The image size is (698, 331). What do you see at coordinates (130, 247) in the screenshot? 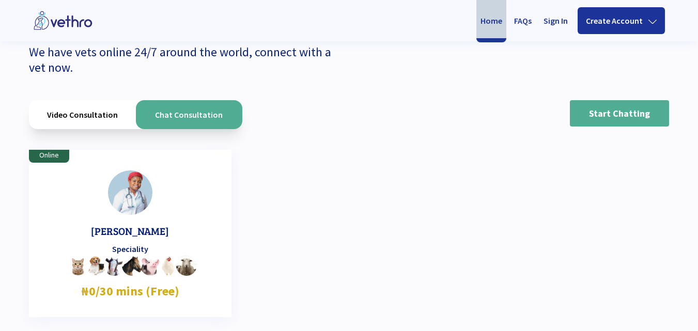
I see `p: Speciality` at bounding box center [130, 247].